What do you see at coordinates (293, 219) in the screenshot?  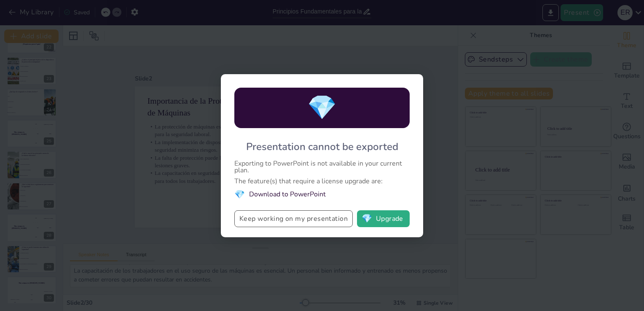 I see `button: Keep working on my presentation` at bounding box center [293, 219].